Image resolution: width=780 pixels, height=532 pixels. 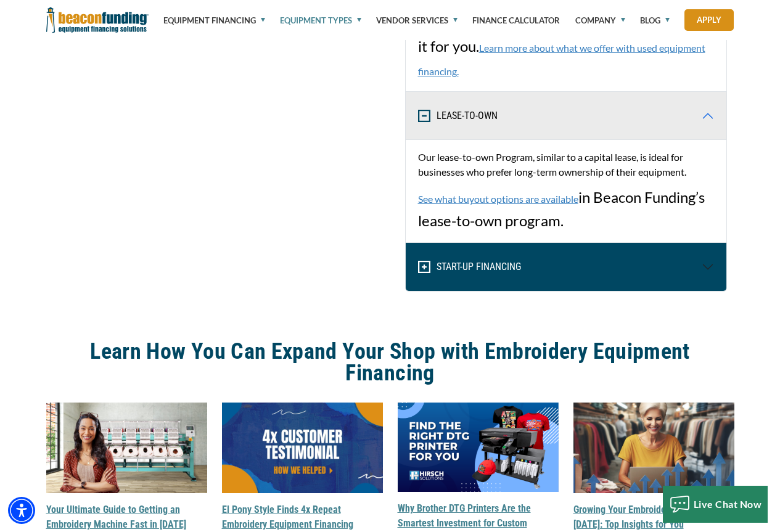 What do you see at coordinates (126, 447) in the screenshot?
I see `img: Your Ultimate Guide to Getting an Embroidery Machine Fast in 2025` at bounding box center [126, 447].